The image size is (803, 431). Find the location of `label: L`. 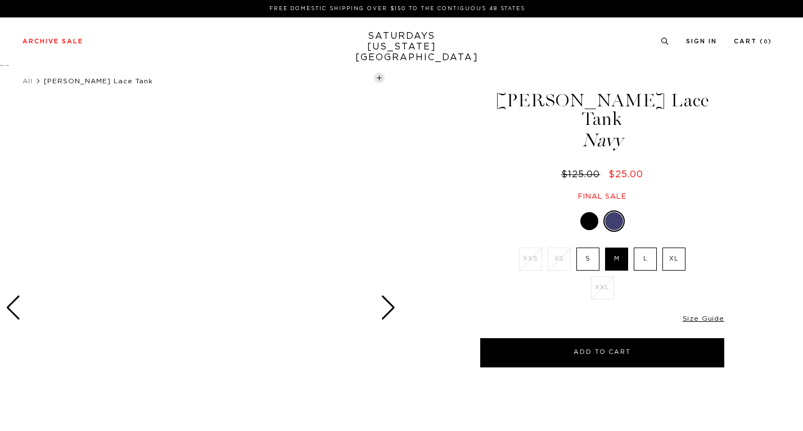

label: L is located at coordinates (645, 259).